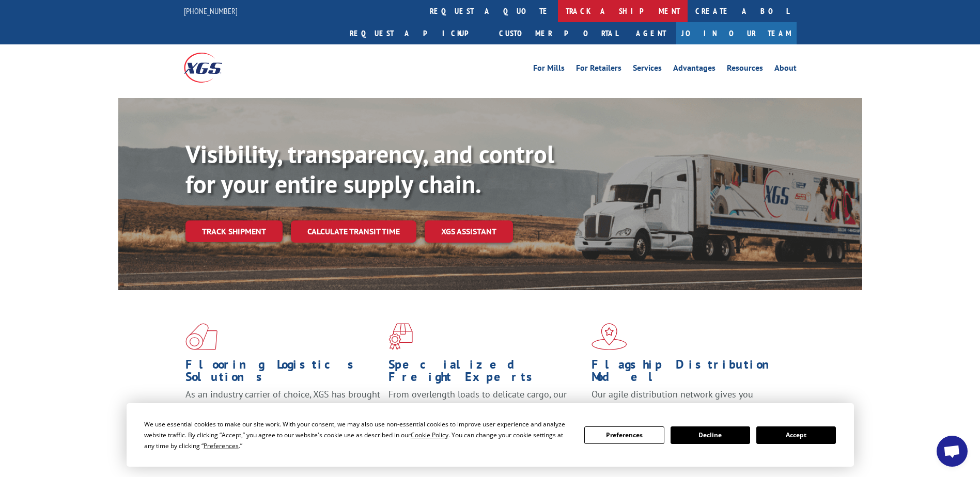 The width and height of the screenshot is (980, 477). Describe the element at coordinates (353, 232) in the screenshot. I see `a: Calculate transit time` at that location.